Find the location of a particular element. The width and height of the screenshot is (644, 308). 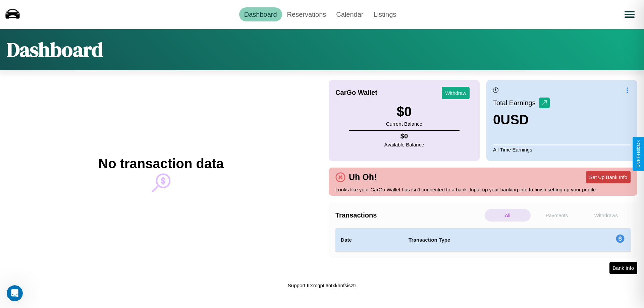

h4: $ 0 is located at coordinates (405, 136).